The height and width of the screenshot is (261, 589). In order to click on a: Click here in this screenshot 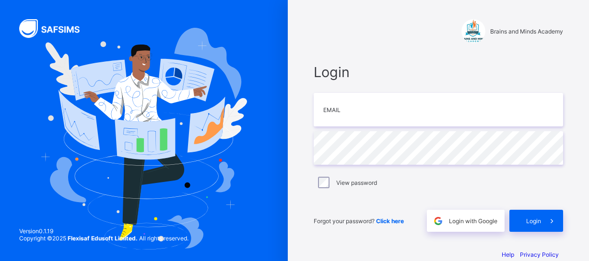, I will do `click(390, 221)`.